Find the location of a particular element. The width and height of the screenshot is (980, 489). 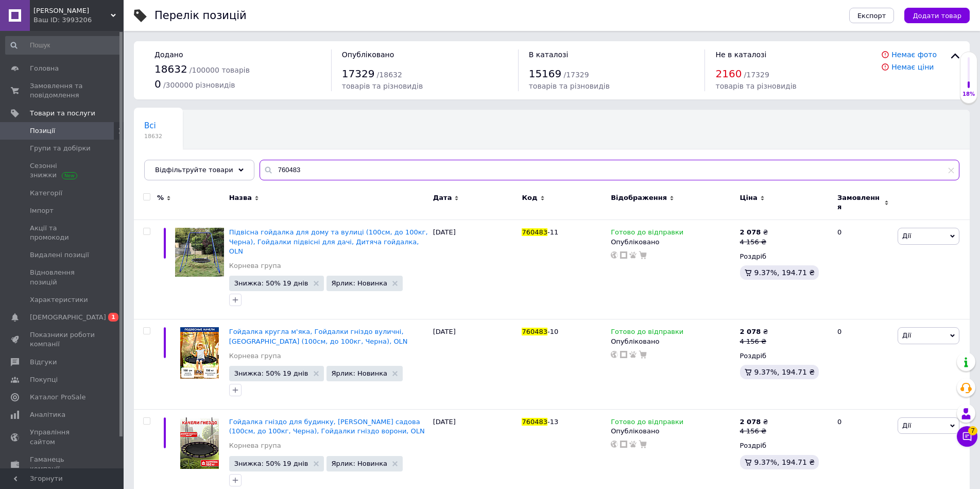

input: Пошук is located at coordinates (63, 45).